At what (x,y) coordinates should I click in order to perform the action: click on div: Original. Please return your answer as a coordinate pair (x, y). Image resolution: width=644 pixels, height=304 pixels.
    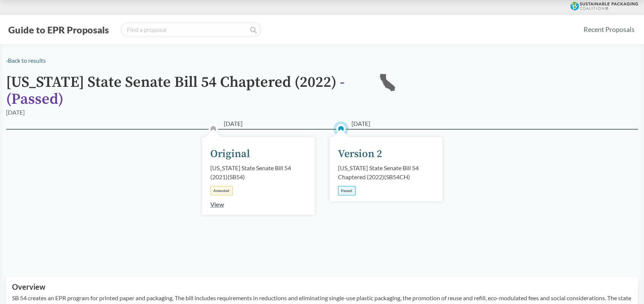
    Looking at the image, I should click on (230, 154).